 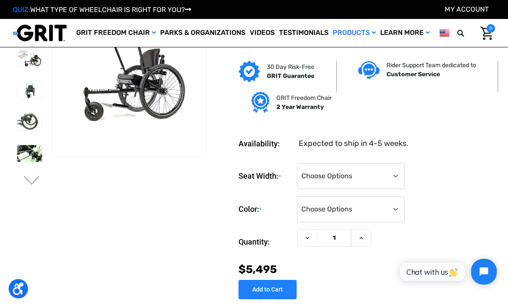 I want to click on span: 0, so click(x=490, y=28).